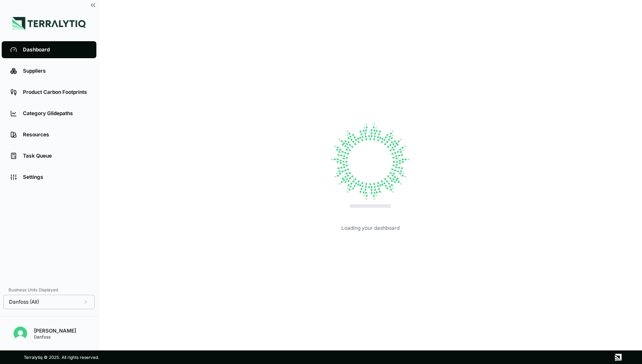 The width and height of the screenshot is (642, 364). I want to click on div: Suppliers, so click(55, 71).